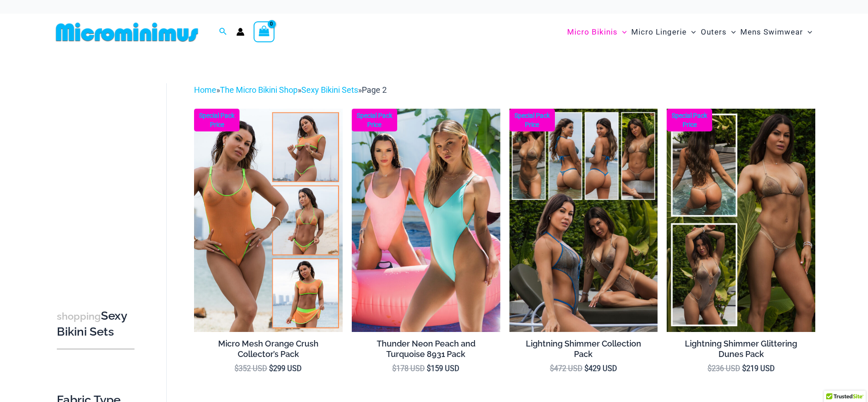 This screenshot has width=868, height=402. What do you see at coordinates (597, 32) in the screenshot?
I see `a: Micro BikinisMenu ToggleMenu Toggle` at bounding box center [597, 32].